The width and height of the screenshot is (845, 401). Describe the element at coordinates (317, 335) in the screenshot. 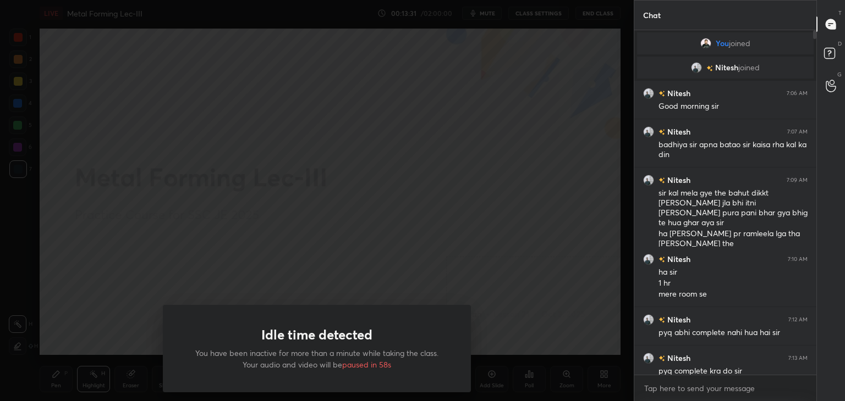

I see `h1: Idle time detected` at that location.